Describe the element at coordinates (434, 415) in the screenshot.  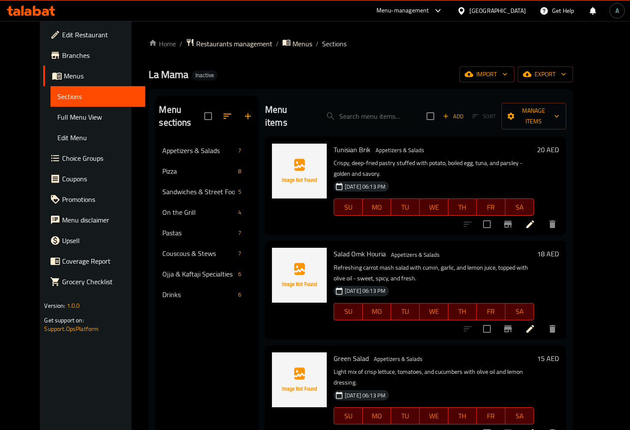
I see `span: WE` at that location.